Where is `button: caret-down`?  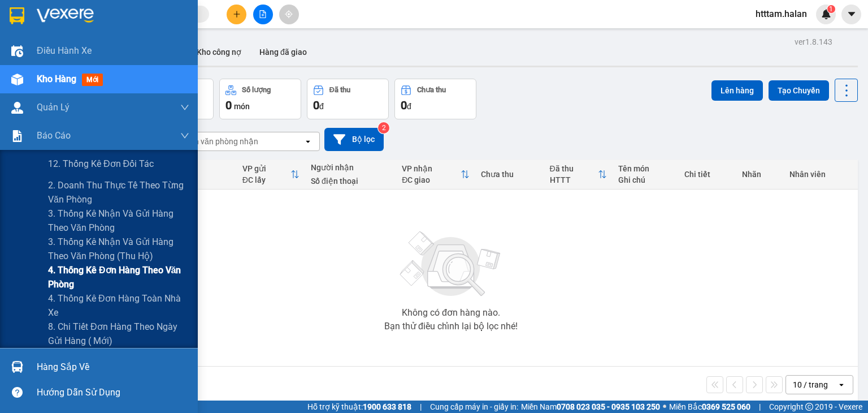 button: caret-down is located at coordinates (851, 14).